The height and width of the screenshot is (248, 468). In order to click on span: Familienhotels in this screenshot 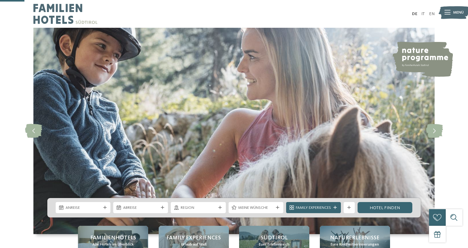, I will do `click(113, 238)`.